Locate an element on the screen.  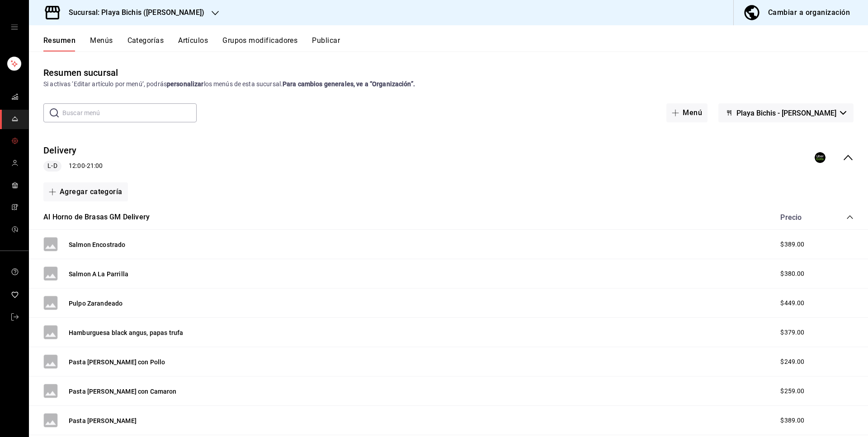
button: Delivery is located at coordinates (60, 150).